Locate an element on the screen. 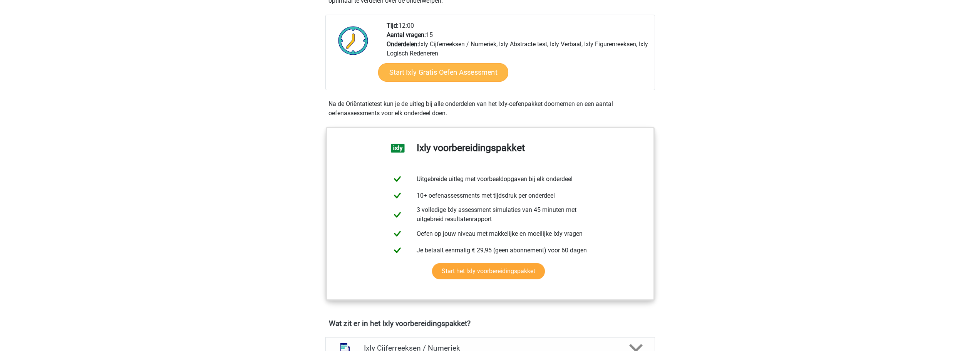  h4: Wat zit er in het Ixly voorbereidingspakket? is located at coordinates (490, 323).